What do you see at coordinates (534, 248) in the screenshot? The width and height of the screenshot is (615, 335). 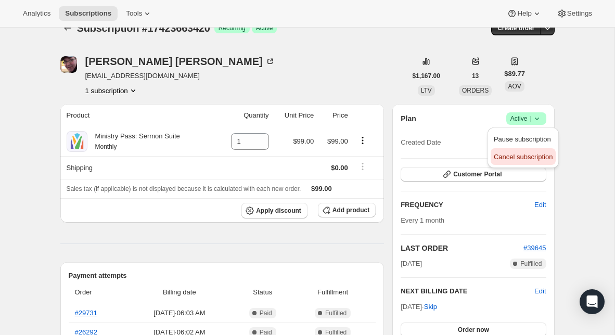 I see `a: #39645` at bounding box center [534, 248].